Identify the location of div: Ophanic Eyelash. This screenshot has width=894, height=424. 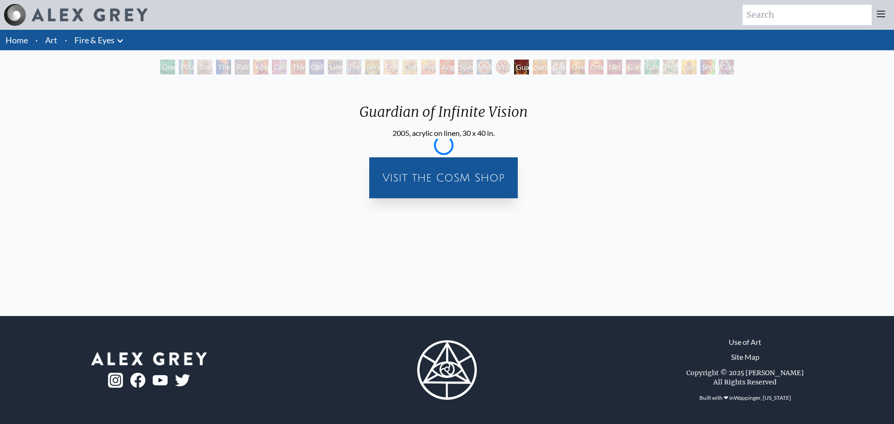
(410, 67).